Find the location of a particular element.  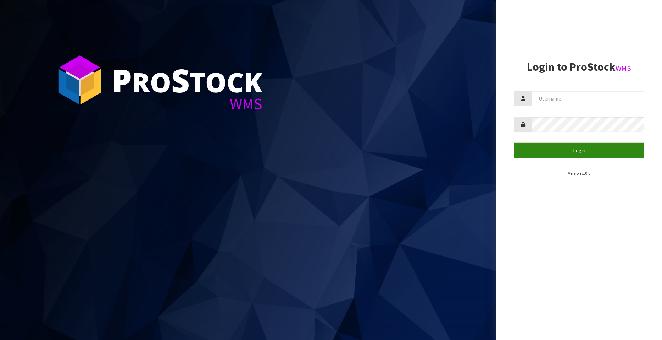

h2: Login to ProStock is located at coordinates (579, 67).